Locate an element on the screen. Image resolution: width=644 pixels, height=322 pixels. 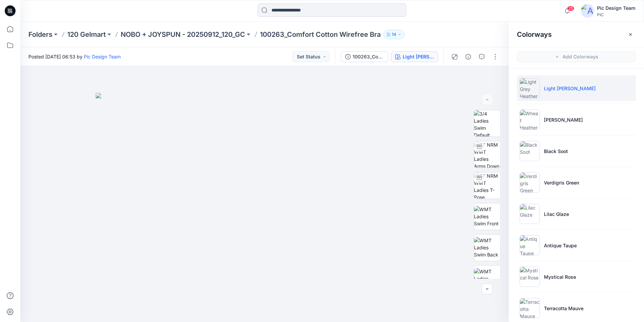
a: NOBO + JOYSPUN - 20250912_120_GC is located at coordinates (183, 34).